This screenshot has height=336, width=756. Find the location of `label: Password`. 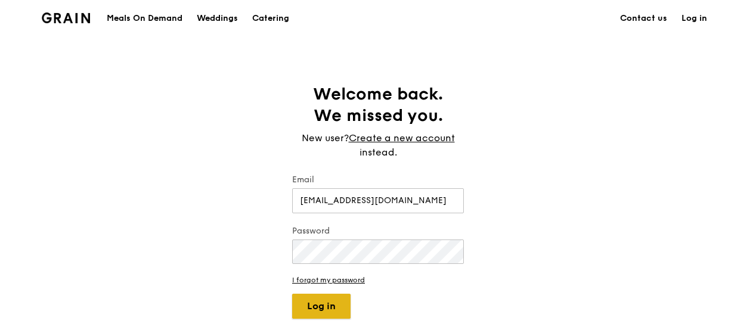

label: Password is located at coordinates (378, 231).